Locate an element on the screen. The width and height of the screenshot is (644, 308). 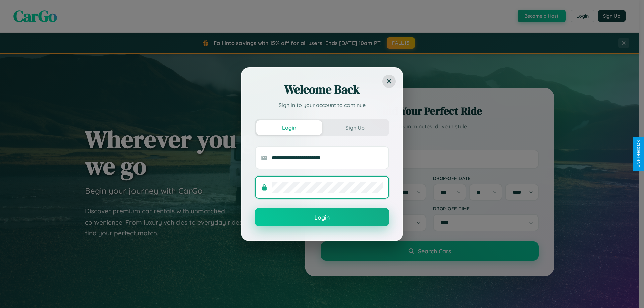
button: Sign Up is located at coordinates (355, 128).